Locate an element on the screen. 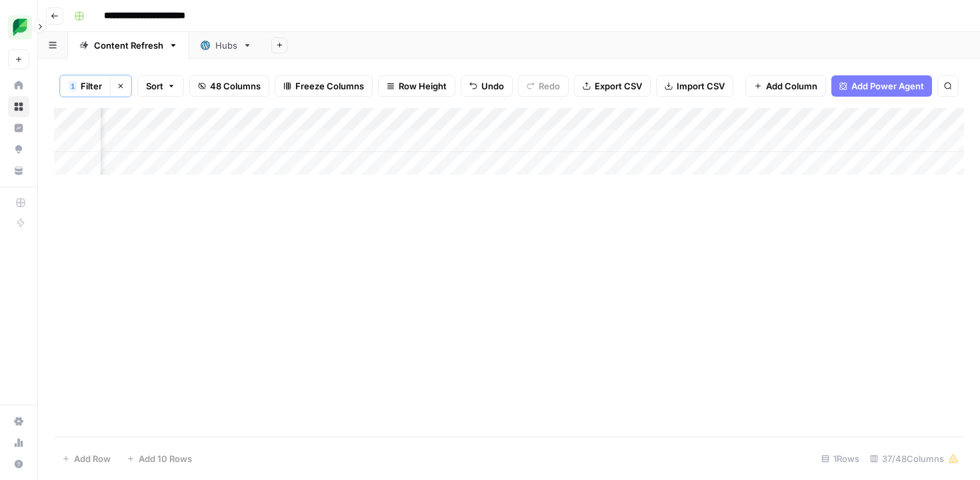 The image size is (980, 480). span: Undo is located at coordinates (493, 86).